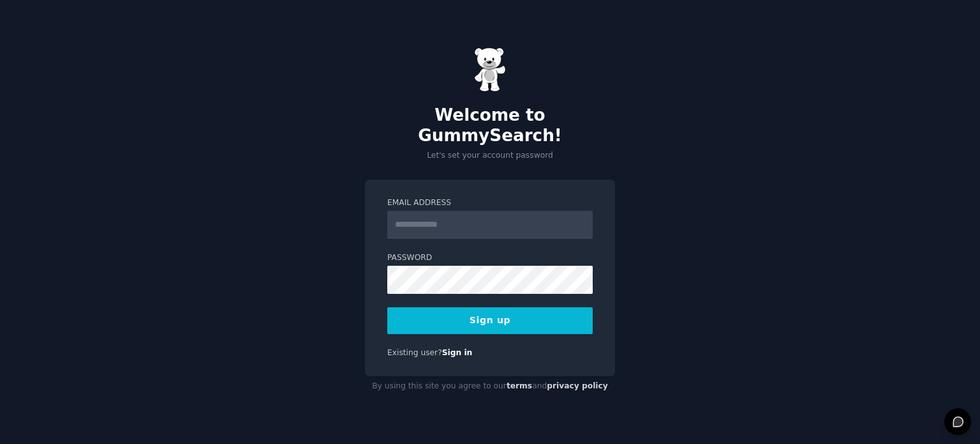 This screenshot has height=444, width=980. I want to click on label: Password, so click(490, 258).